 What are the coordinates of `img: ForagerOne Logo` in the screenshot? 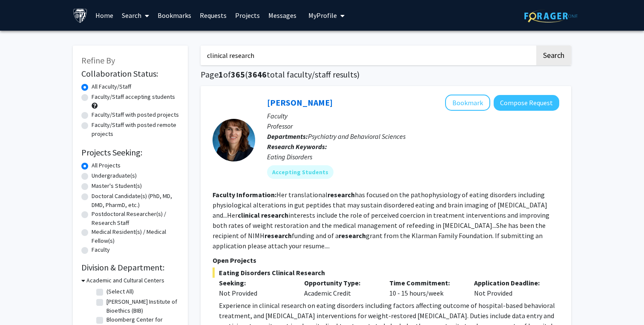 It's located at (551, 16).